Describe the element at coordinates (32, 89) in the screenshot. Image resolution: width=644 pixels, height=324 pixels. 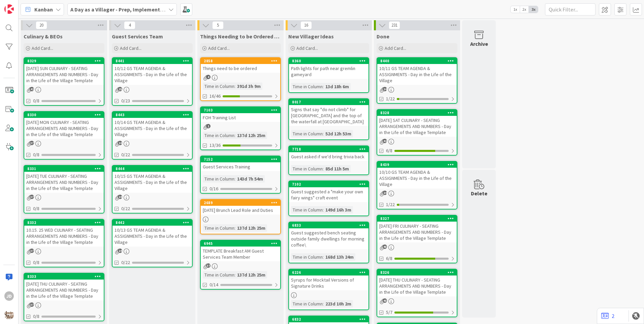
I see `span: 42` at that location.